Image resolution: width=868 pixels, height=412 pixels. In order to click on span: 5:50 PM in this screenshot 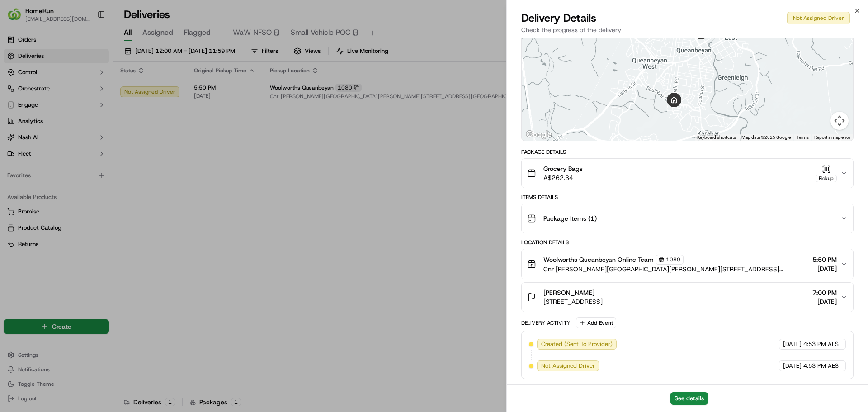, I will do `click(825, 259)`.